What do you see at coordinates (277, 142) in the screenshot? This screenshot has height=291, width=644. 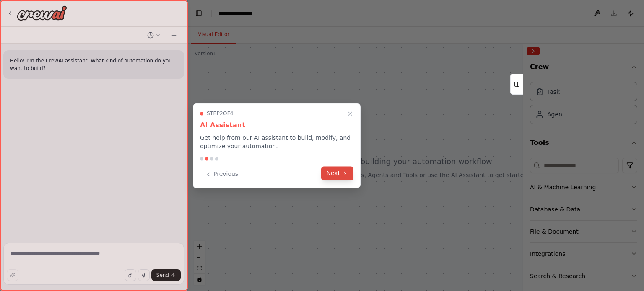 I see `p: Get help from our AI assistant to build, modify, and optimize your automation.` at bounding box center [277, 142].